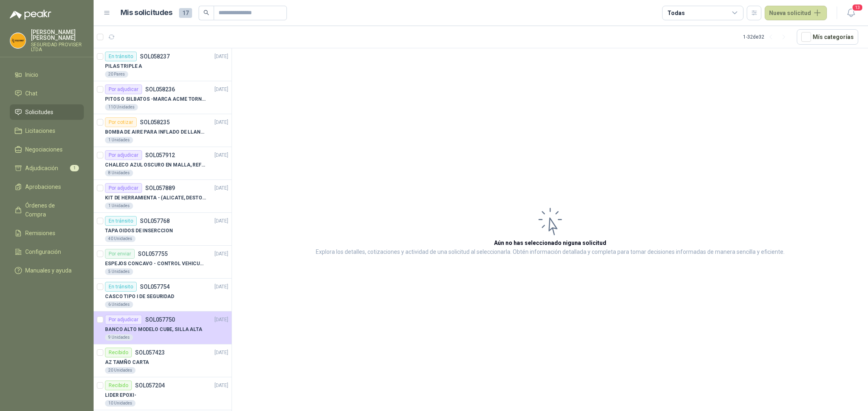 The image size is (868, 411). I want to click on div: Por cotizar, so click(121, 123).